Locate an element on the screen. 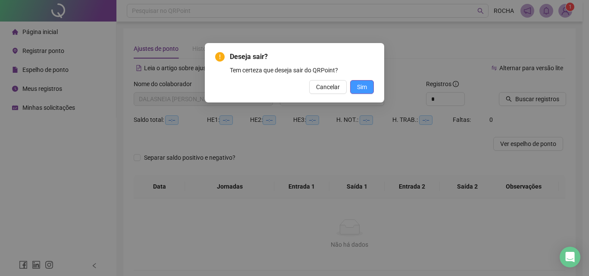  button: Cancelar is located at coordinates (328, 87).